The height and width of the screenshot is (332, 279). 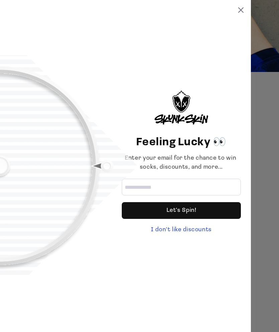 I want to click on input: Email address, so click(x=181, y=187).